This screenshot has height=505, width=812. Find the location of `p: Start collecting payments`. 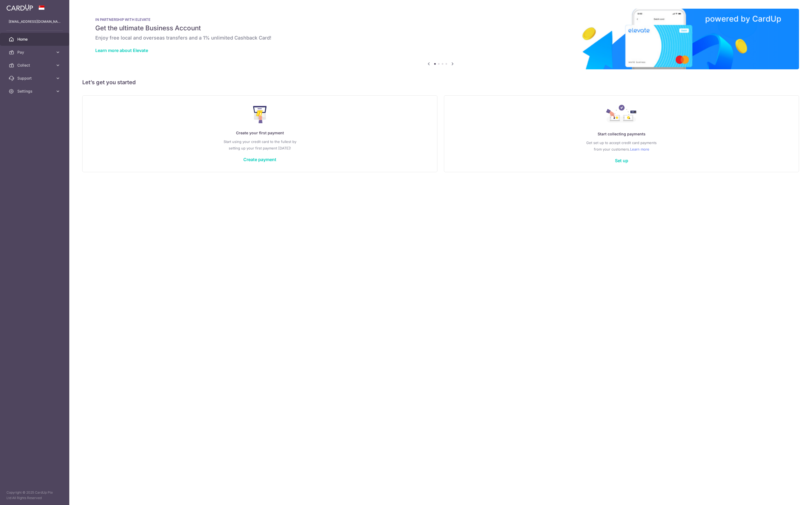

p: Start collecting payments is located at coordinates (622, 134).